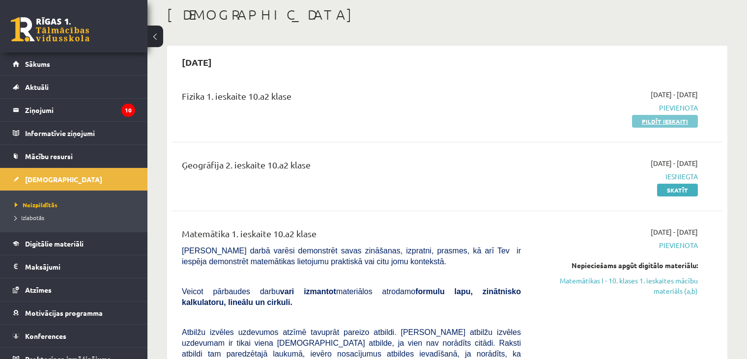 Image resolution: width=747 pixels, height=359 pixels. Describe the element at coordinates (46, 336) in the screenshot. I see `span: Konferences` at that location.